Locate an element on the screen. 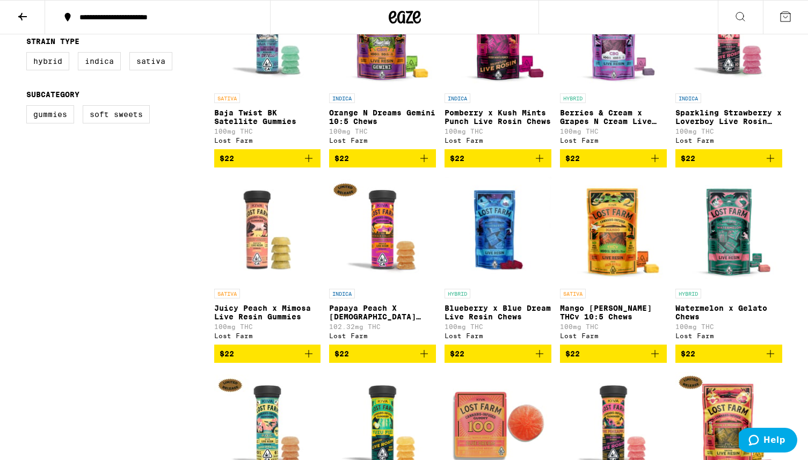 Image resolution: width=808 pixels, height=460 pixels. p: Berries & Cream x Grapes N Cream Live Resin Chews is located at coordinates (613, 117).